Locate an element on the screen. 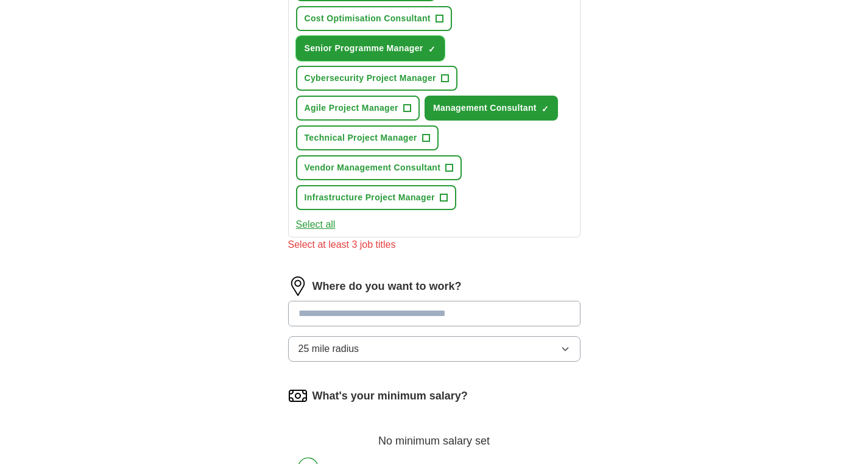 The width and height of the screenshot is (868, 464). button: Cybersecurity Project Manager is located at coordinates (377, 78).